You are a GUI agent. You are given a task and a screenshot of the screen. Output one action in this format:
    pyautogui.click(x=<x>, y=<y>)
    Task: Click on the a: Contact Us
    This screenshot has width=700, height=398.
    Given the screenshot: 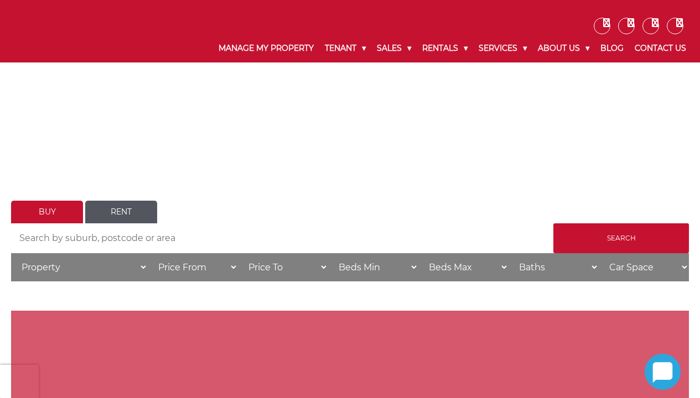 What is the action you would take?
    pyautogui.click(x=660, y=48)
    